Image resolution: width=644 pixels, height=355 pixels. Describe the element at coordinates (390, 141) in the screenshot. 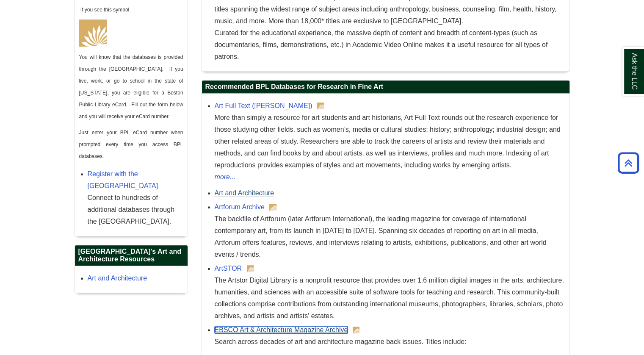

I see `div: More than simply a resource for art students and art historians, Art Full Text rounds out the res...` at that location.